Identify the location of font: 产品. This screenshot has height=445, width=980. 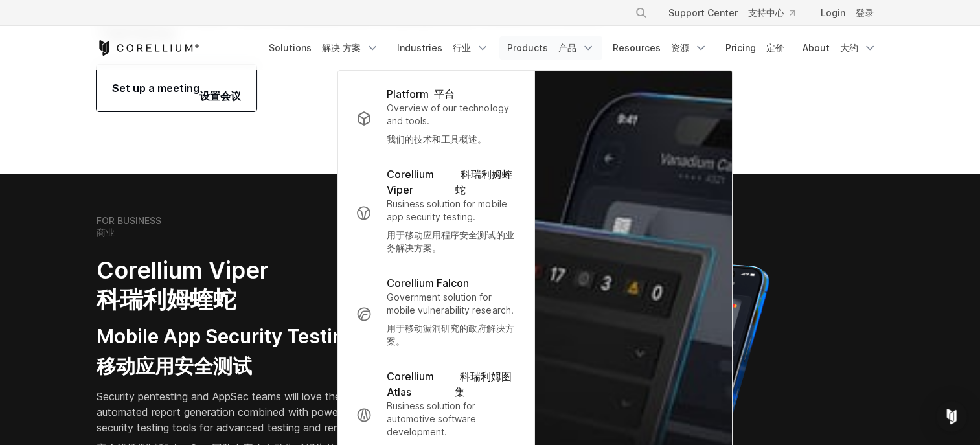
(567, 47).